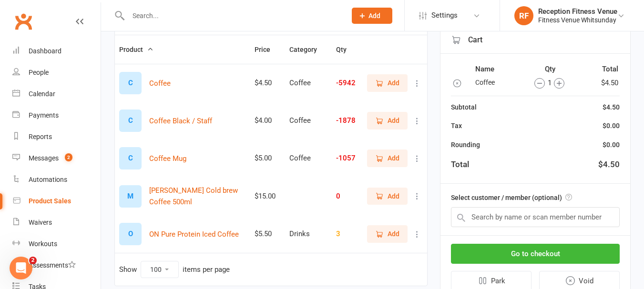 Image resolution: width=644 pixels, height=289 pixels. Describe the element at coordinates (535, 254) in the screenshot. I see `button: Go to checkout` at that location.